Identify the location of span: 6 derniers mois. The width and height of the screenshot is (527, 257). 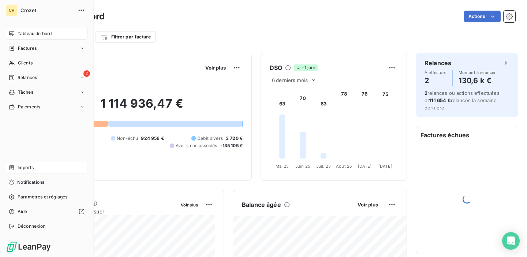
(290, 80).